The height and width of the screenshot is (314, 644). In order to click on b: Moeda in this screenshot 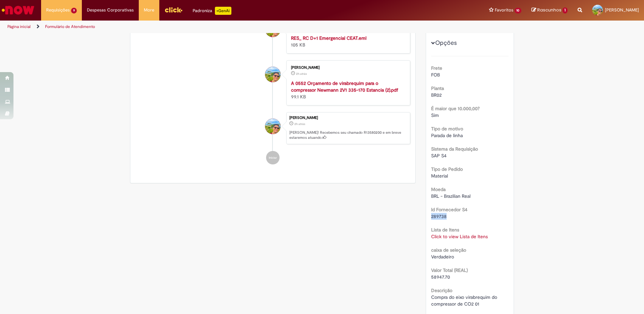, I will do `click(439, 189)`.